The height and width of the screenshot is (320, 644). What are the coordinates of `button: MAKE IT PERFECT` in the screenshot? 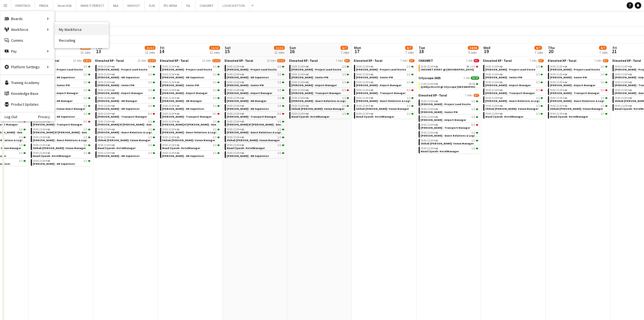 It's located at (92, 5).